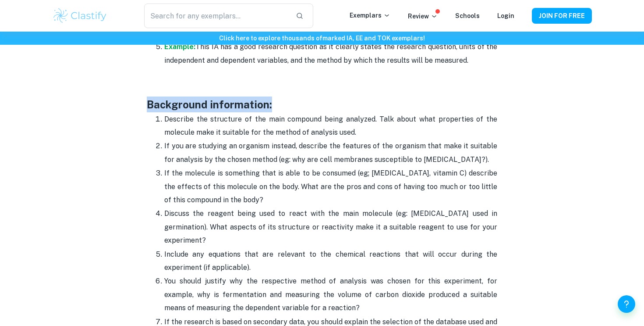  Describe the element at coordinates (322, 38) in the screenshot. I see `h6: Click here to explore thousands of marked IA, EE and TOK exemplars !` at that location.